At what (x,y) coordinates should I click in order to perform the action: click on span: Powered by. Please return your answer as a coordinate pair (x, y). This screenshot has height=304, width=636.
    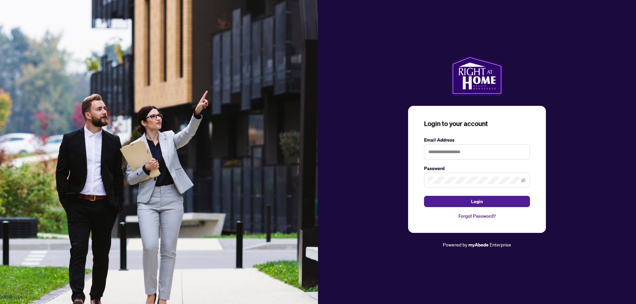
    Looking at the image, I should click on (455, 245).